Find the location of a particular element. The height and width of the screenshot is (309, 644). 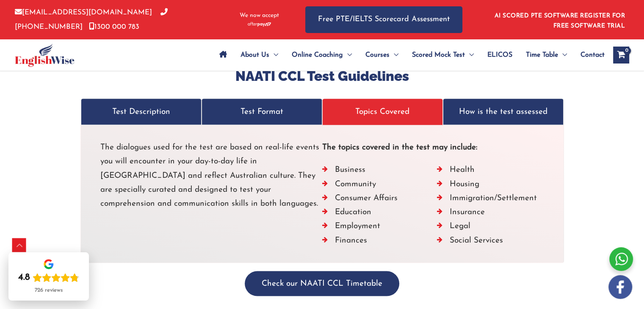

a: 1300 000 783 is located at coordinates (114, 27).